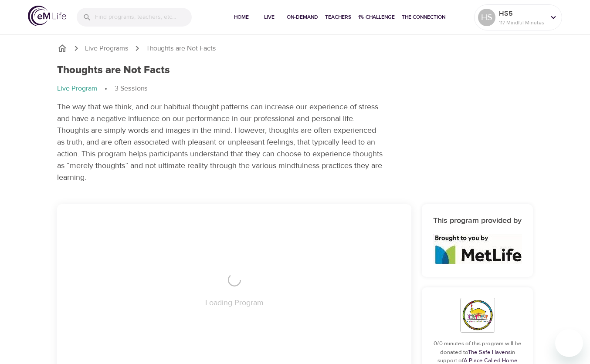 Image resolution: width=590 pixels, height=364 pixels. What do you see at coordinates (423, 17) in the screenshot?
I see `span: The Connection` at bounding box center [423, 17].